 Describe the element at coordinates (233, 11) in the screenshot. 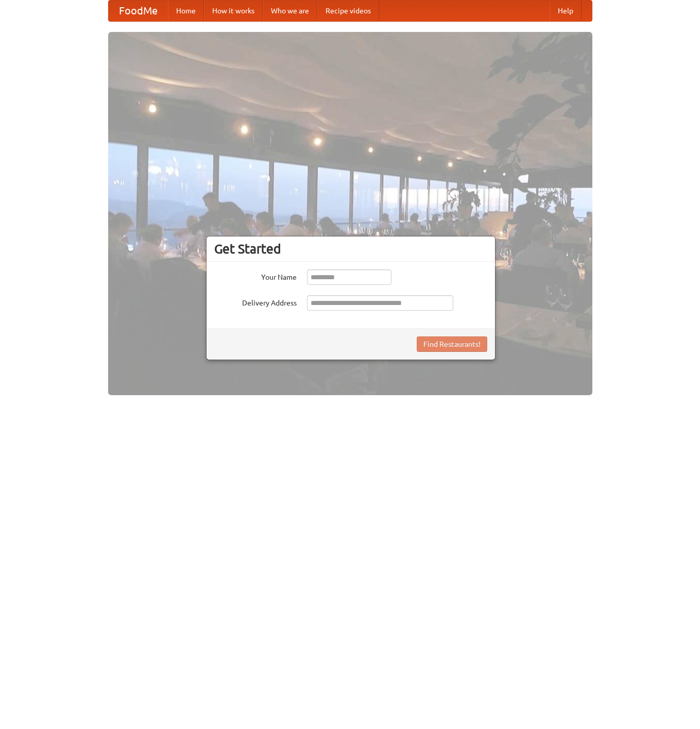

I see `a: How it works` at that location.